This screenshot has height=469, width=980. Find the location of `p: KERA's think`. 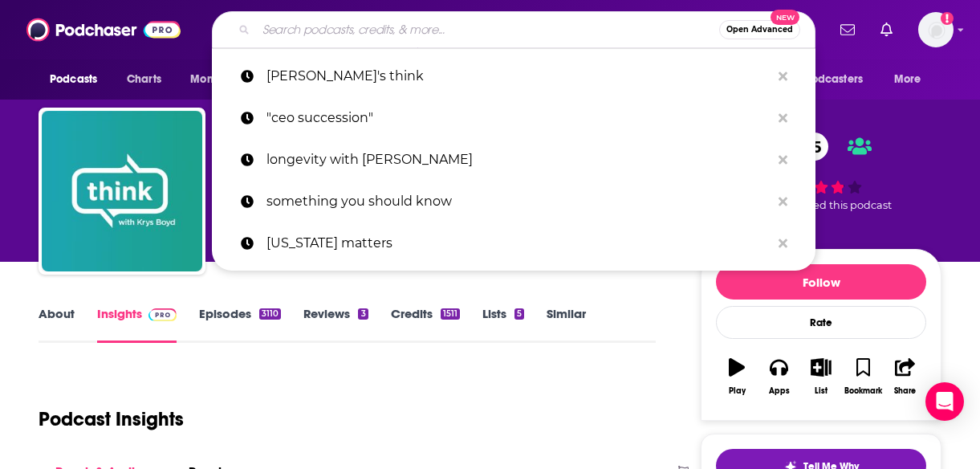

p: KERA's think is located at coordinates (519, 76).